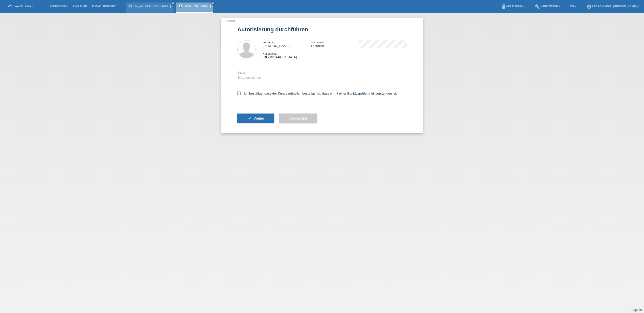  I want to click on div: Theurillat, so click(335, 44).